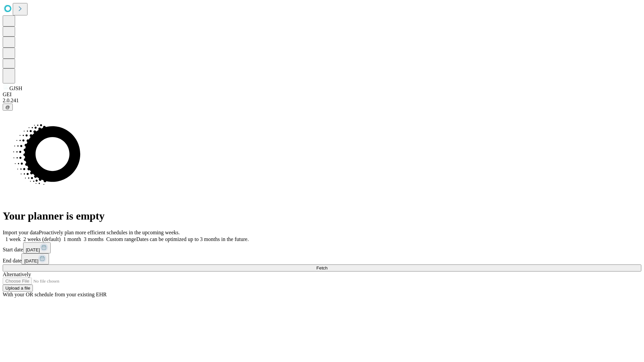  I want to click on div: End date, so click(322, 259).